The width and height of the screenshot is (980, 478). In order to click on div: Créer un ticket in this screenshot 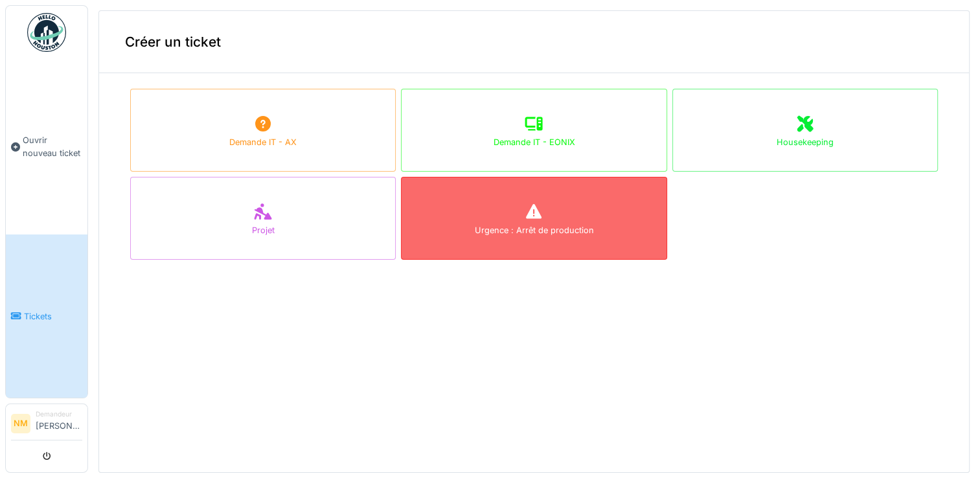, I will do `click(534, 42)`.